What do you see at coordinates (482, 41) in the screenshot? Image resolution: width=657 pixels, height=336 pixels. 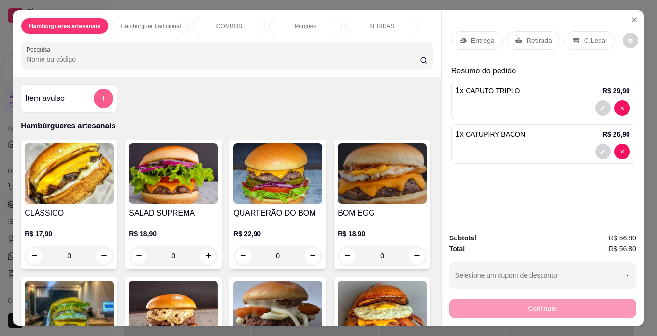 I see `p: Entrega` at bounding box center [482, 41].